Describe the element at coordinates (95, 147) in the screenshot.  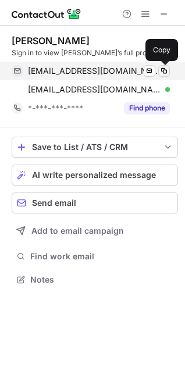
I see `button: save-profile-one-click` at that location.